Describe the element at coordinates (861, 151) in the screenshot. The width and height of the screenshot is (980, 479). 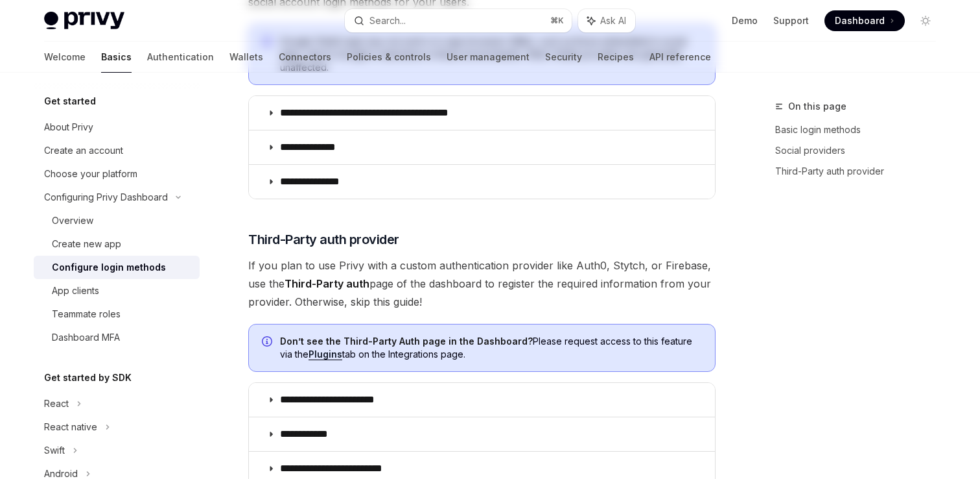
I see `a: Social providers` at that location.